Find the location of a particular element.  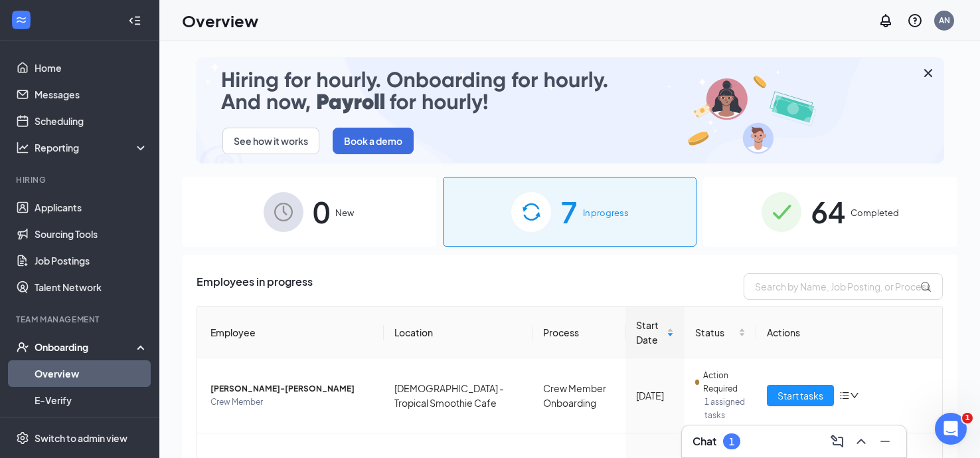

button: ChevronUp is located at coordinates (861, 441).